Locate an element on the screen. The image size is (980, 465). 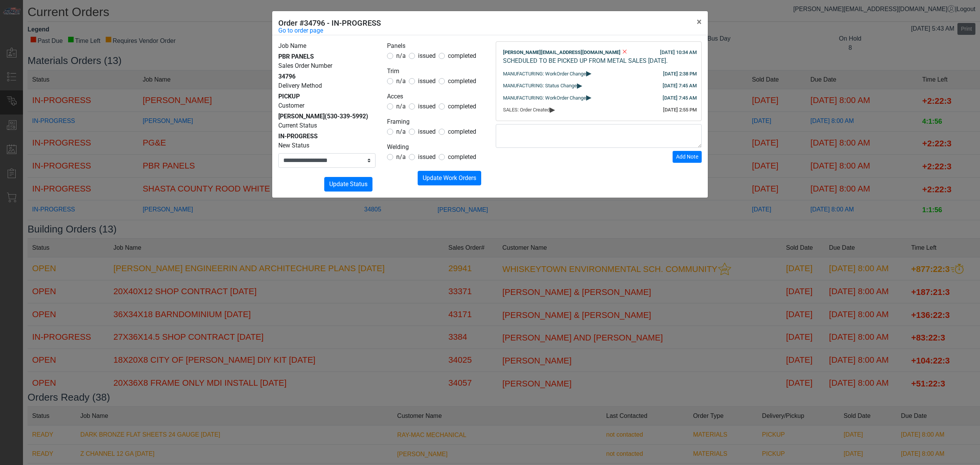
label: Job Name is located at coordinates (292, 46).